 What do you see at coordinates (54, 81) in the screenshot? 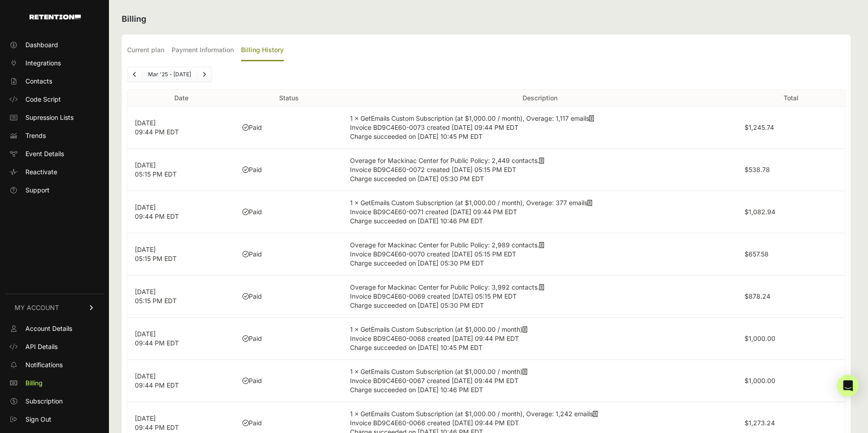
I see `a: Contacts` at bounding box center [54, 81].